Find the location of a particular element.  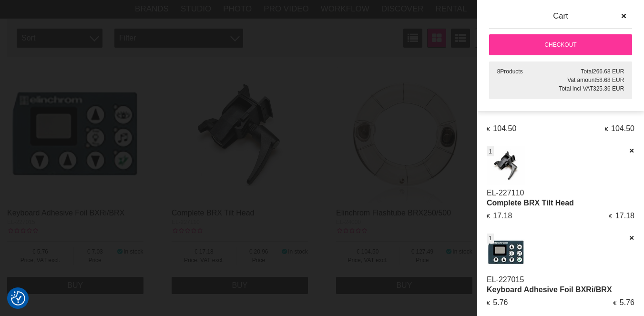

span: Total incl VAT is located at coordinates (576, 89).